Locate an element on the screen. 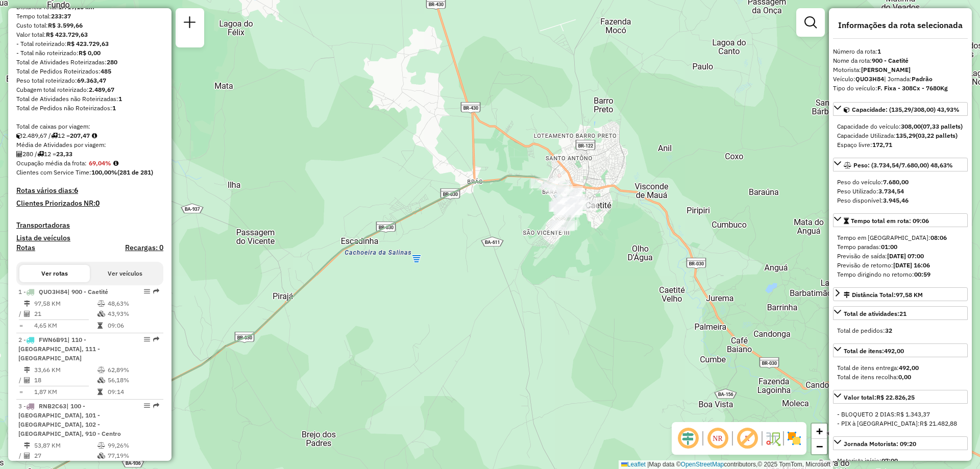 This screenshot has width=980, height=469. div: Peso disponível: is located at coordinates (901, 201).